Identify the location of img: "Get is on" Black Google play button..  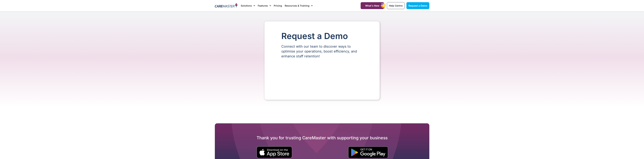
(368, 153).